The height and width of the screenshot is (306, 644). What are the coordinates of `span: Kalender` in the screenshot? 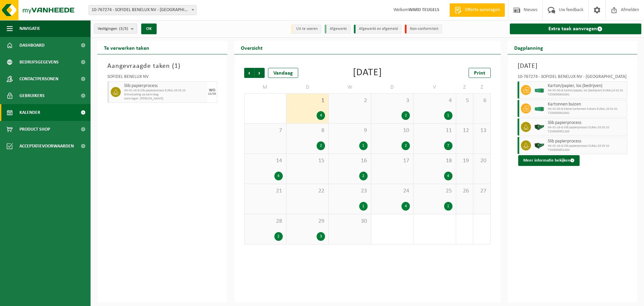 It's located at (30, 113).